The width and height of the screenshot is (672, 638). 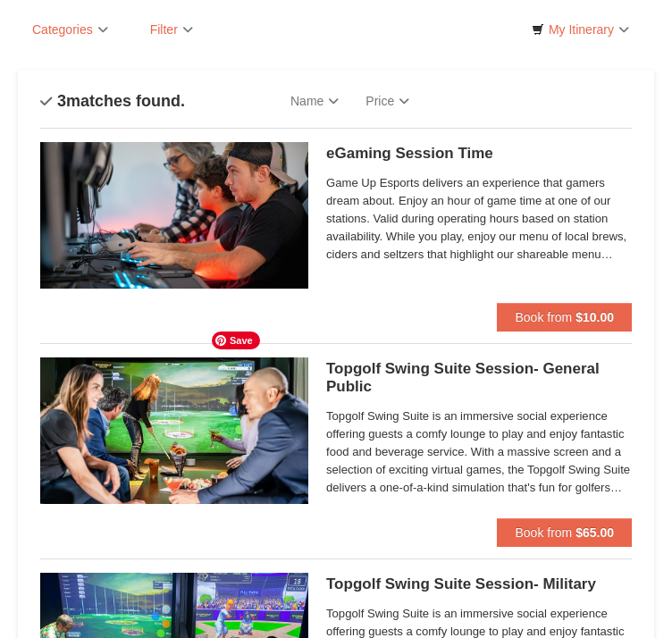 What do you see at coordinates (479, 585) in the screenshot?
I see `h5: Topgolf Swing Suite Session- Military` at bounding box center [479, 585].